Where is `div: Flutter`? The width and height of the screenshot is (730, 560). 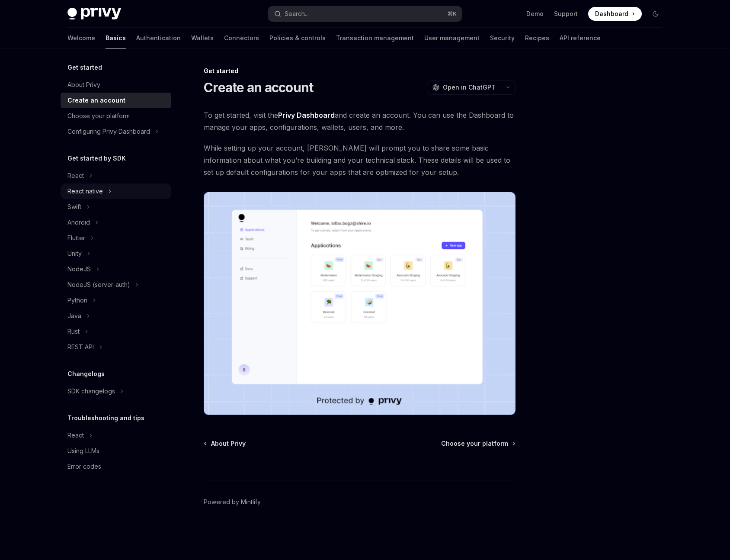 div: Flutter is located at coordinates (76, 238).